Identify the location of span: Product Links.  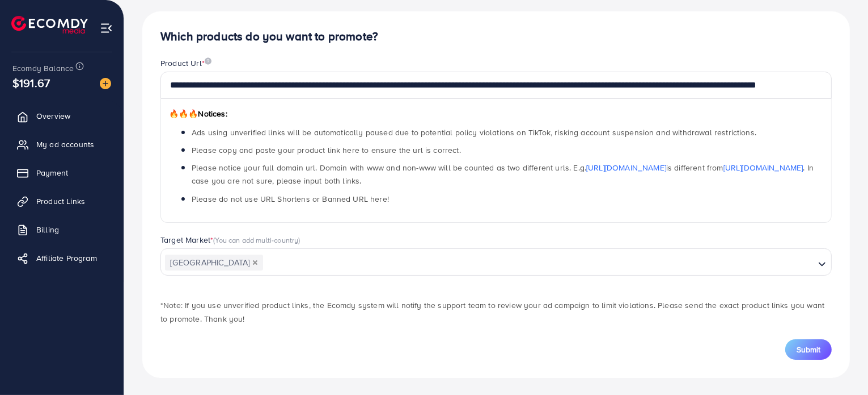
(60, 201).